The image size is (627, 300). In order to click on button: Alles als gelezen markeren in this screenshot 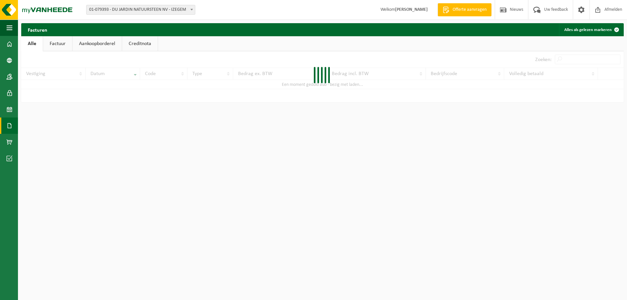, I will do `click(591, 30)`.